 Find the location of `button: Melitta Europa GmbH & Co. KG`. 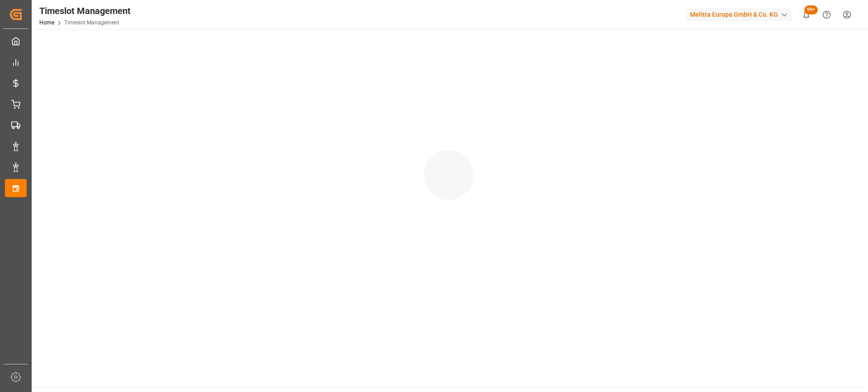

button: Melitta Europa GmbH & Co. KG is located at coordinates (741, 14).